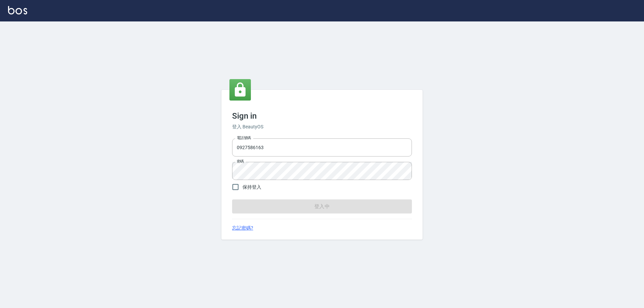 The width and height of the screenshot is (644, 308). Describe the element at coordinates (244, 138) in the screenshot. I see `label: 電話號碼` at that location.